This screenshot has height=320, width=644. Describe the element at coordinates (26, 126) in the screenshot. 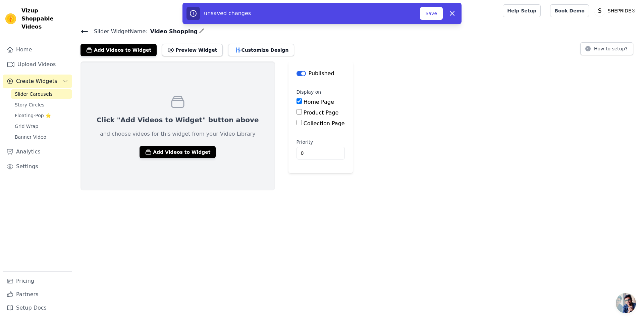

I see `span: Grid Wrap` at that location.